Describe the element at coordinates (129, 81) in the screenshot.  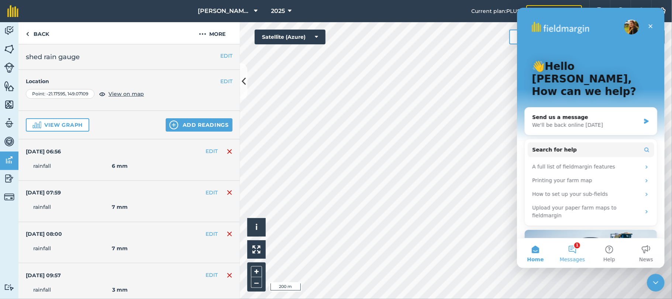
I see `h4: Location` at that location.